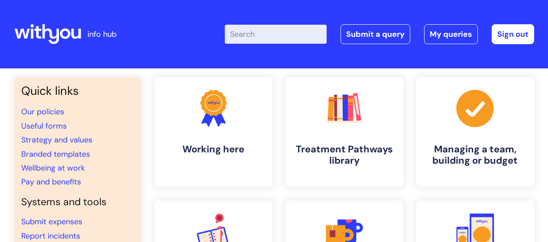  Describe the element at coordinates (475, 132) in the screenshot. I see `a: Managing a team, building or budget` at that location.